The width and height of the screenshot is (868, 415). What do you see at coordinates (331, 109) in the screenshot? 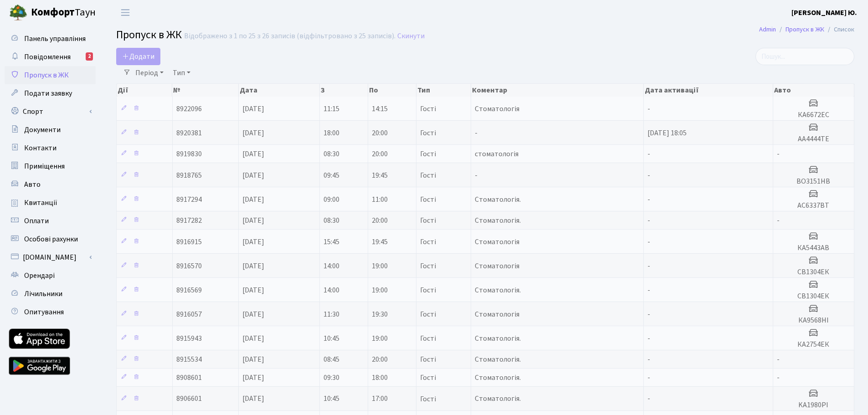
I see `span: 11:15` at bounding box center [331, 109].